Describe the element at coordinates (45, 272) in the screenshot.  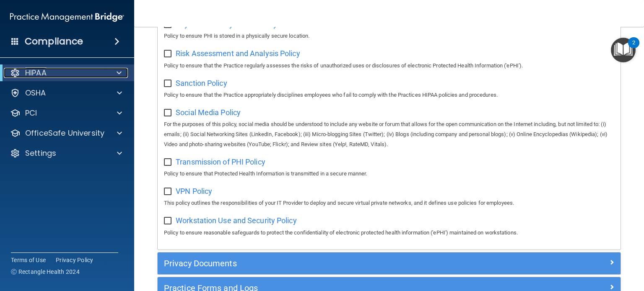
I see `span: Ⓒ Rectangle Health 2024` at that location.